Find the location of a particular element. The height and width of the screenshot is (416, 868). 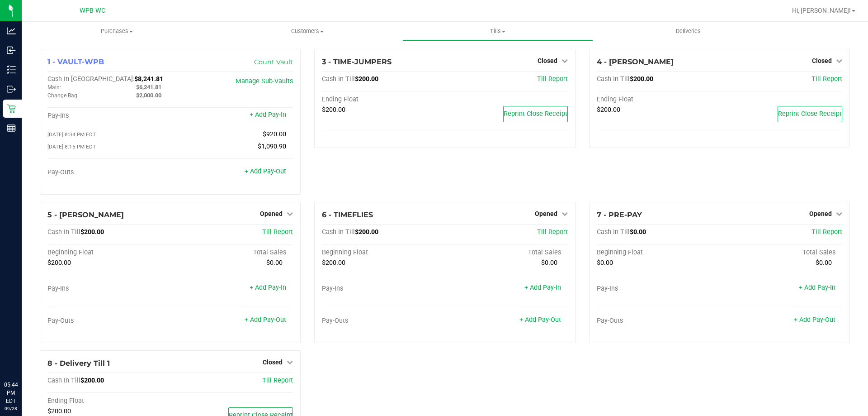

inline-svg: Outbound is located at coordinates (11, 89).